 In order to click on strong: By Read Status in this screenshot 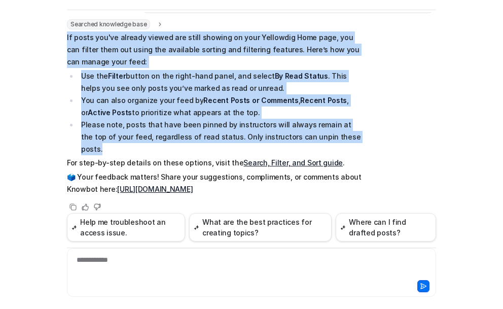, I will do `click(301, 76)`.